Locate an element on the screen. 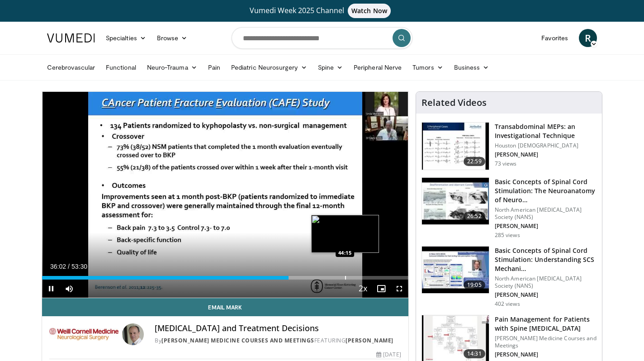 This screenshot has height=361, width=644. span: 53:30 is located at coordinates (79, 266).